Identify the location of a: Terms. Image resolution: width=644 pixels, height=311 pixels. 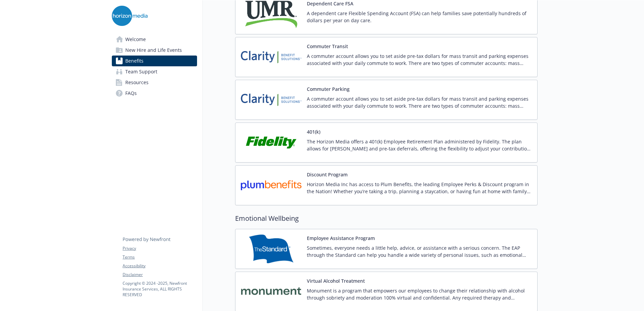
(160, 257).